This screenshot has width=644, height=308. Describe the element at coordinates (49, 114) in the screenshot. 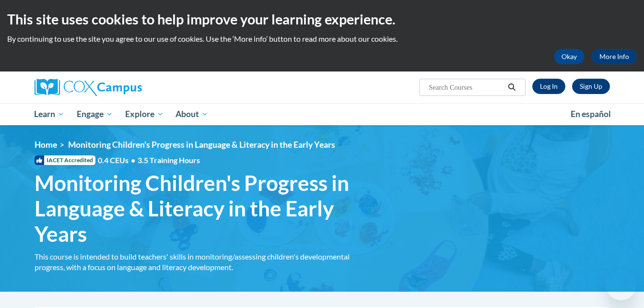

I see `span: Learn` at that location.